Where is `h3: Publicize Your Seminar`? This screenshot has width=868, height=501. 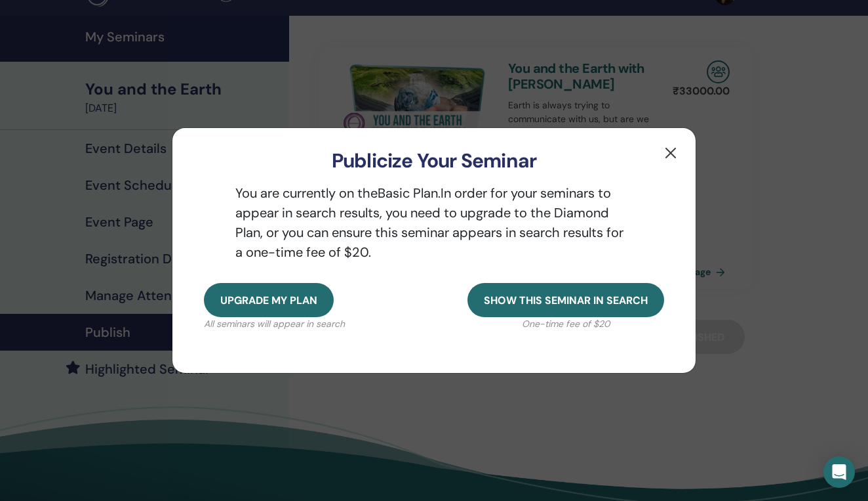
h3: Publicize Your Seminar is located at coordinates (434, 161).